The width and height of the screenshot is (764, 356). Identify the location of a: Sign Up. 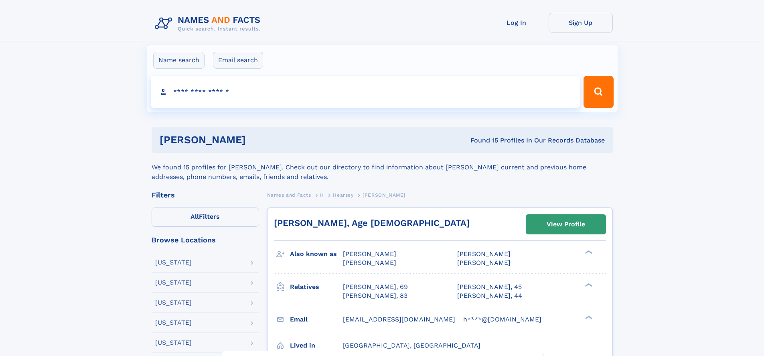
(581, 22).